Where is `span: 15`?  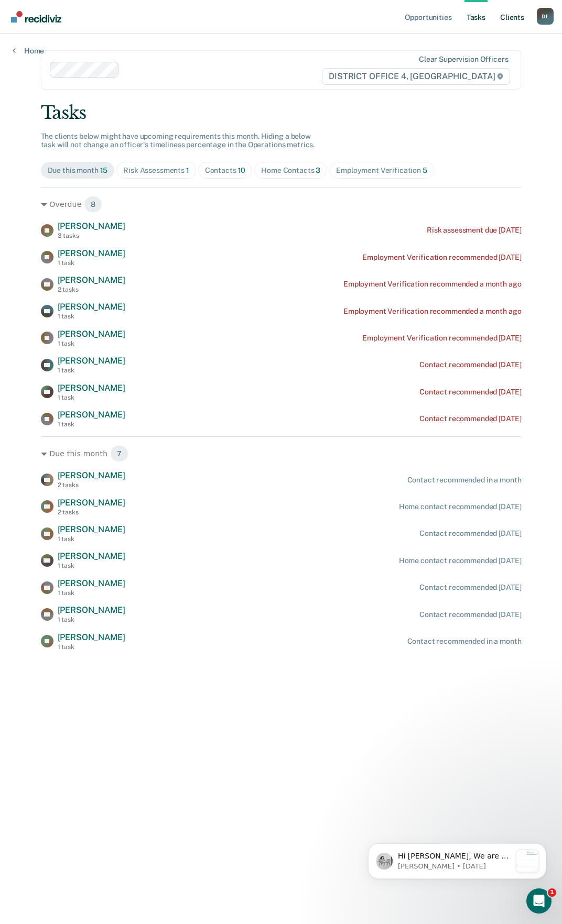
span: 15 is located at coordinates (104, 170).